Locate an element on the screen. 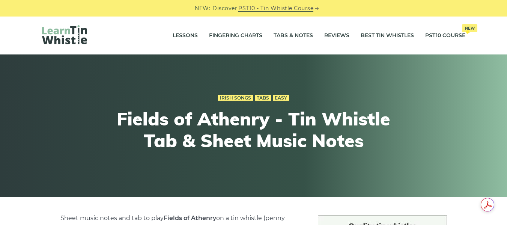  a: Easy is located at coordinates (281, 98).